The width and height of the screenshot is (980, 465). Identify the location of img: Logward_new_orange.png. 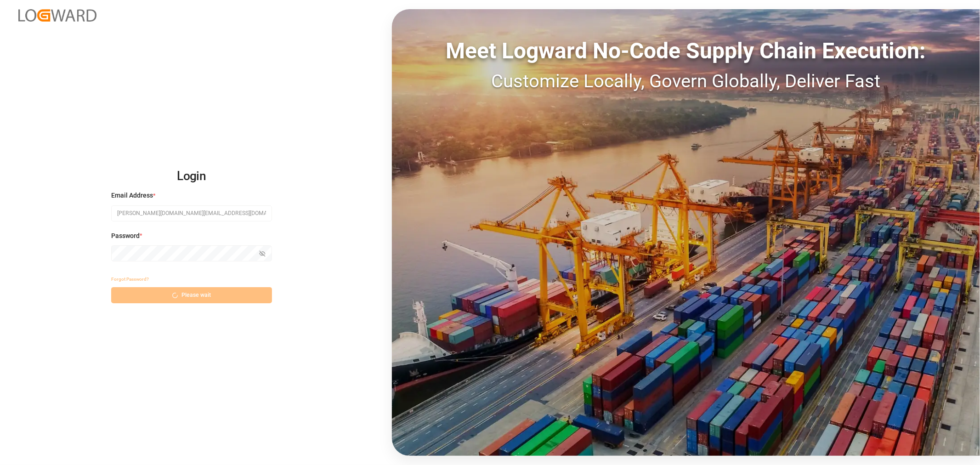
(57, 15).